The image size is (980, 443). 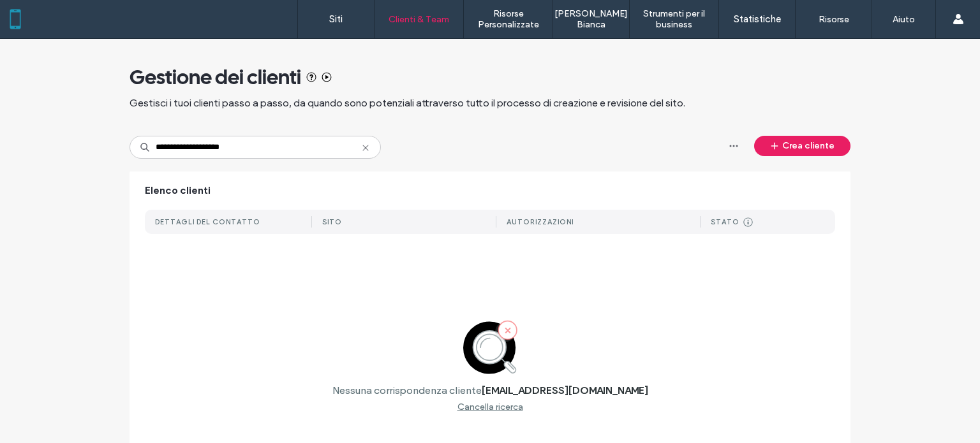 I want to click on label: Risorse Personalizzate, so click(x=508, y=19).